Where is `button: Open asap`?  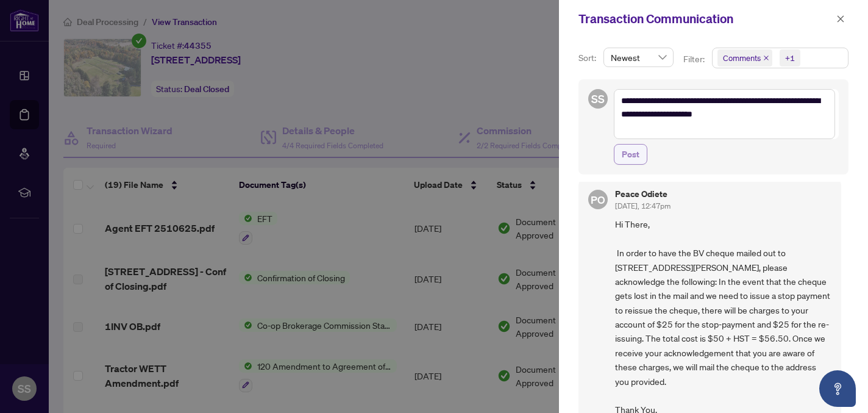 button: Open asap is located at coordinates (838, 389).